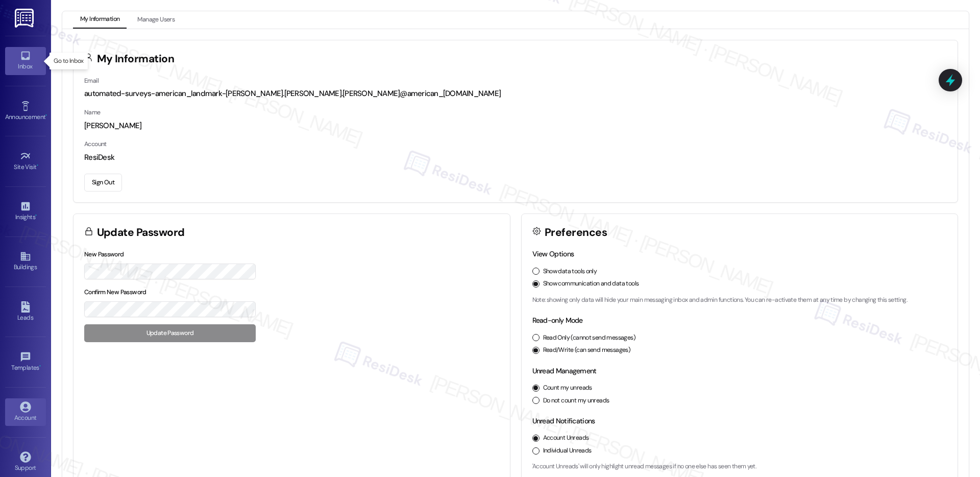 The height and width of the screenshot is (477, 980). I want to click on label: Unread Notifications, so click(563, 420).